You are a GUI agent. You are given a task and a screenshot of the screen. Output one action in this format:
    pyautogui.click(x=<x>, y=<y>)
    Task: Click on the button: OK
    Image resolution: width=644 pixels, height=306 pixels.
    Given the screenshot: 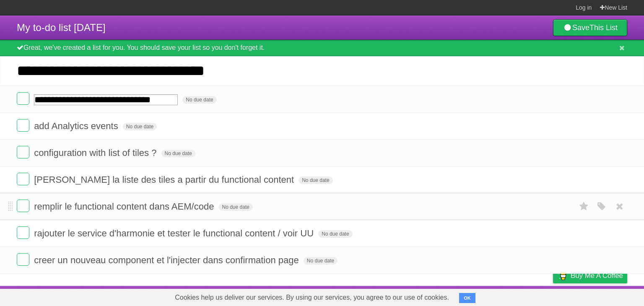 What is the action you would take?
    pyautogui.click(x=467, y=298)
    